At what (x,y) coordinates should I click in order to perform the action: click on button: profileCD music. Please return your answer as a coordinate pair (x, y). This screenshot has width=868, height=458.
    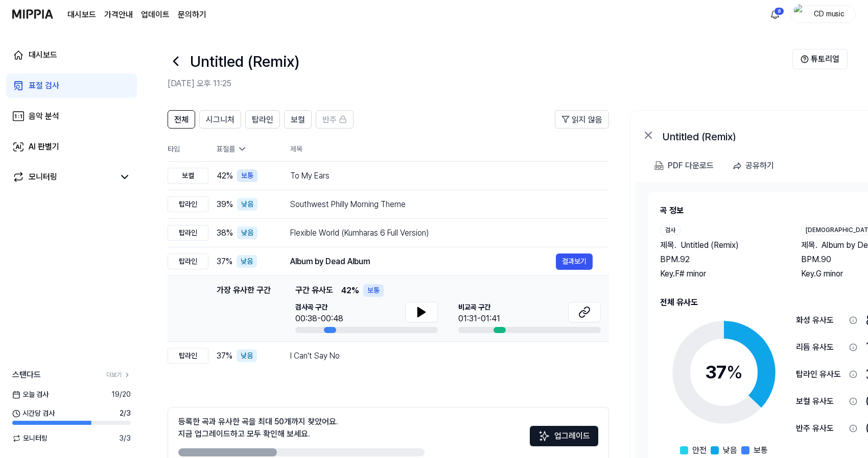
    Looking at the image, I should click on (823, 14).